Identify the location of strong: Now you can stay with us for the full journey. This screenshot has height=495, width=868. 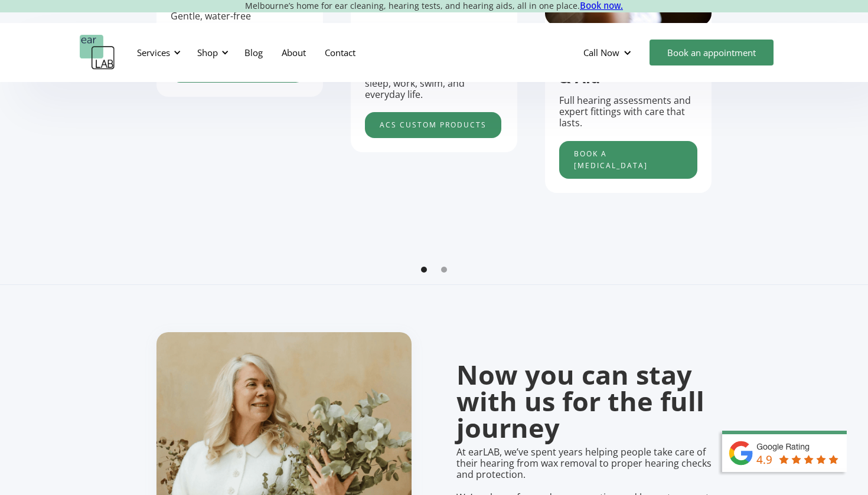
(580, 401).